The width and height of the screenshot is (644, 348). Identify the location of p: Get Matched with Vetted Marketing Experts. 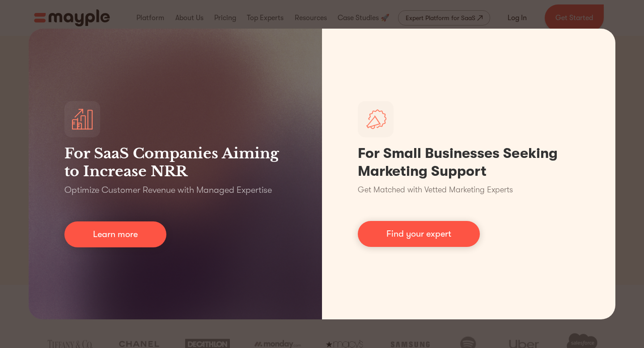
(435, 189).